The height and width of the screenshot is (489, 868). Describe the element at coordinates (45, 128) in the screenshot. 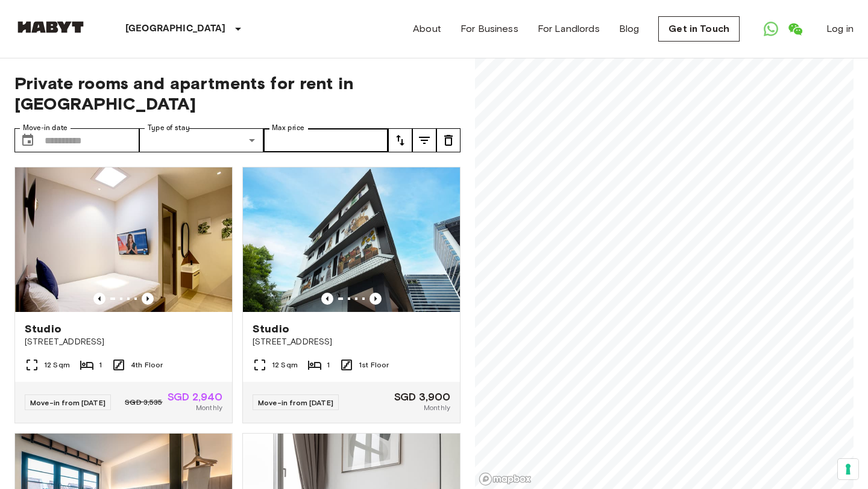

I see `label: Move-in date` at that location.